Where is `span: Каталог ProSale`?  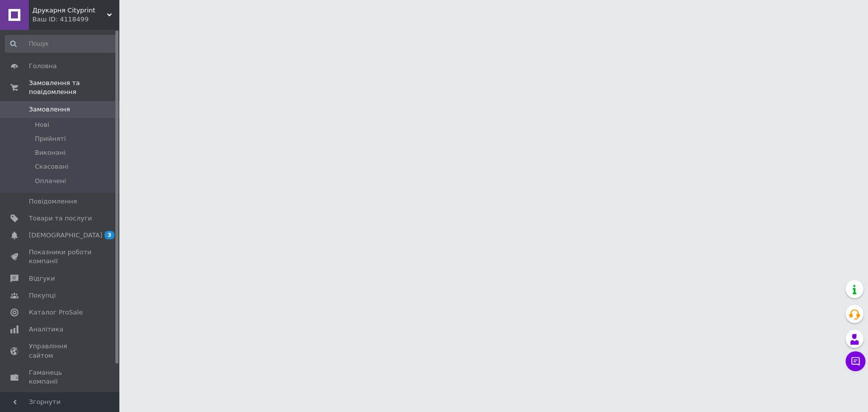 span: Каталог ProSale is located at coordinates (56, 313).